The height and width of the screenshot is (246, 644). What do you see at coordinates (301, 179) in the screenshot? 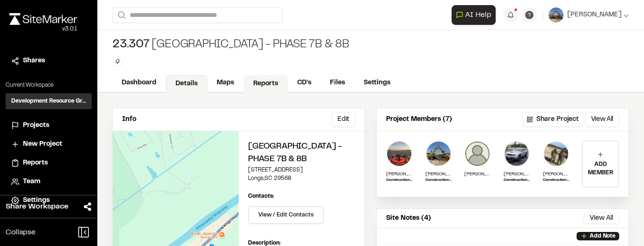
I see `p: Longs , SC 29568` at bounding box center [301, 179].